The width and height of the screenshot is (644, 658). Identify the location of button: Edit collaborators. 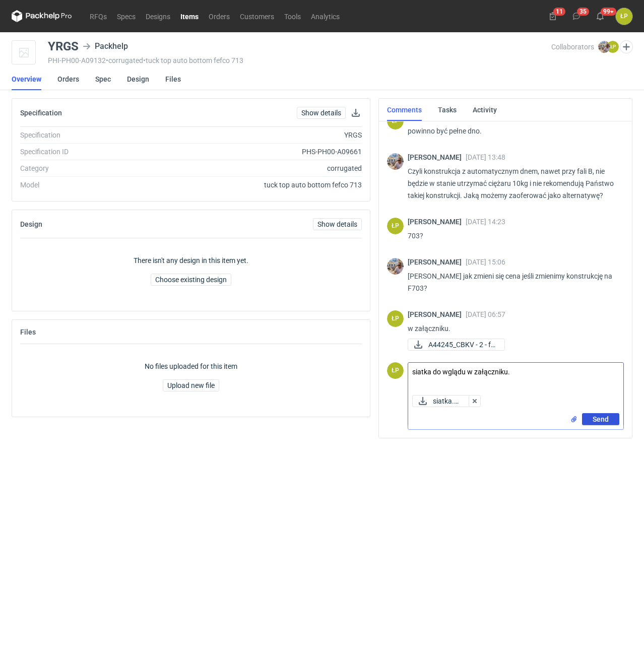
(626, 47).